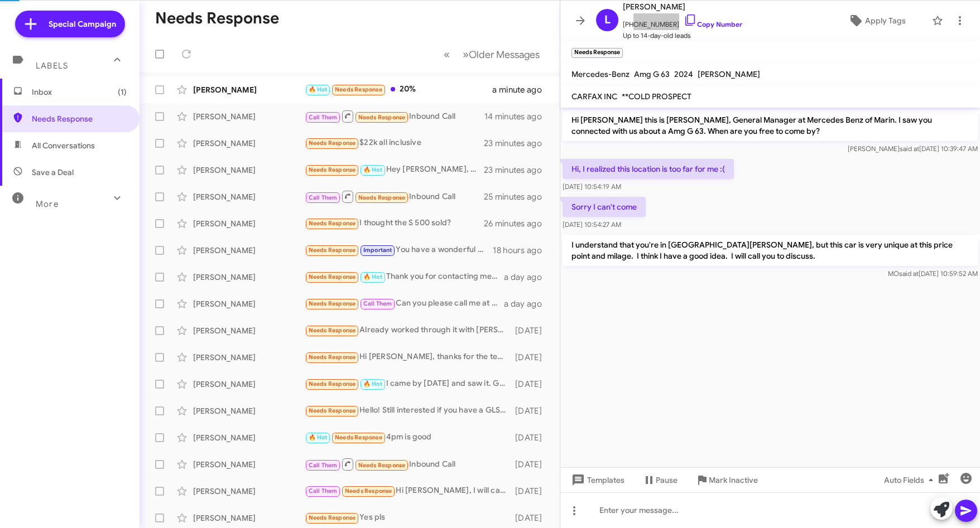 The height and width of the screenshot is (528, 980). What do you see at coordinates (876, 21) in the screenshot?
I see `button: Apply Tags` at bounding box center [876, 21].